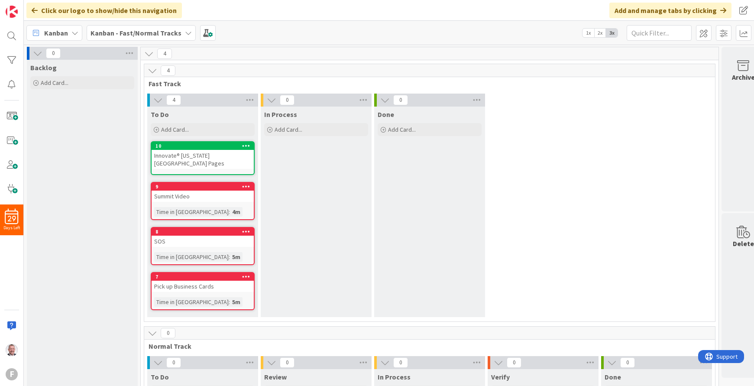 The width and height of the screenshot is (754, 386). Describe the element at coordinates (104, 10) in the screenshot. I see `div: Click our logo to show/hide this navigation` at that location.